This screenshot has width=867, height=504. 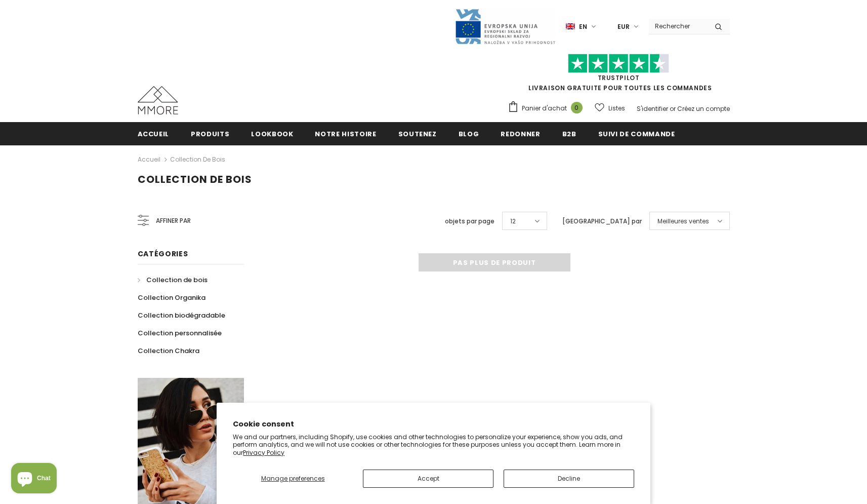 I want to click on span: Collection Organika, so click(x=171, y=297).